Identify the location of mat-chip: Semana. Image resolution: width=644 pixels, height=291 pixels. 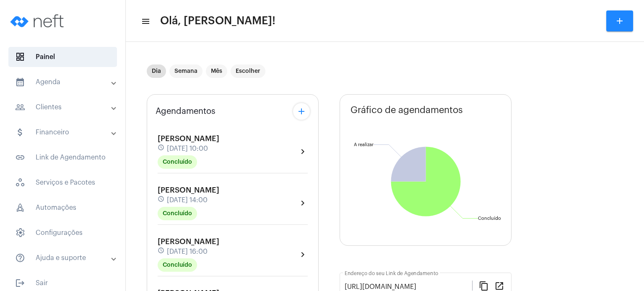
(186, 71).